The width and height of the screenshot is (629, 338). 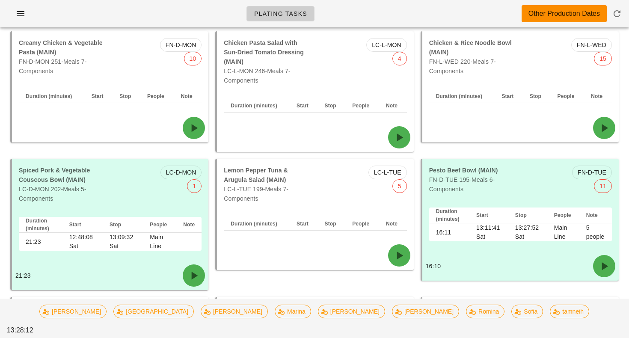 What do you see at coordinates (263, 52) in the screenshot?
I see `b: Chicken Pasta Salad with Sun-Dried Tomato Dressing (MAIN)` at bounding box center [263, 52].